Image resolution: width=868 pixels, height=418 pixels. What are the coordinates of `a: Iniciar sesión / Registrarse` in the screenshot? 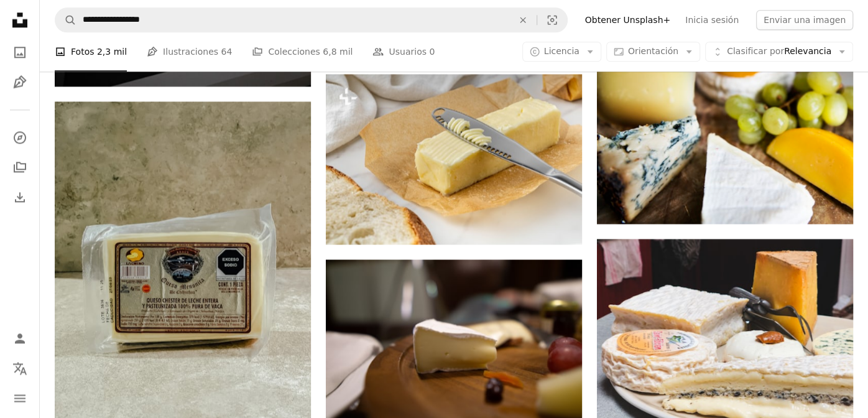 It's located at (20, 338).